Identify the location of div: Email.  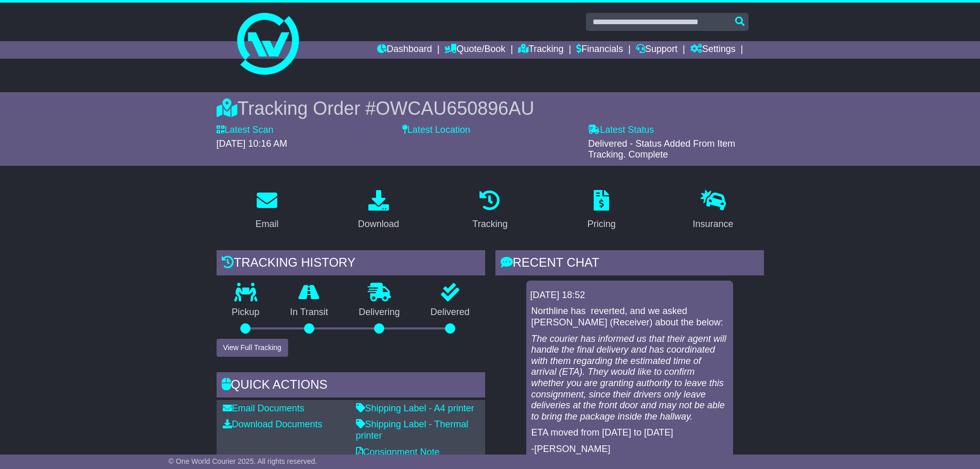
(267, 224).